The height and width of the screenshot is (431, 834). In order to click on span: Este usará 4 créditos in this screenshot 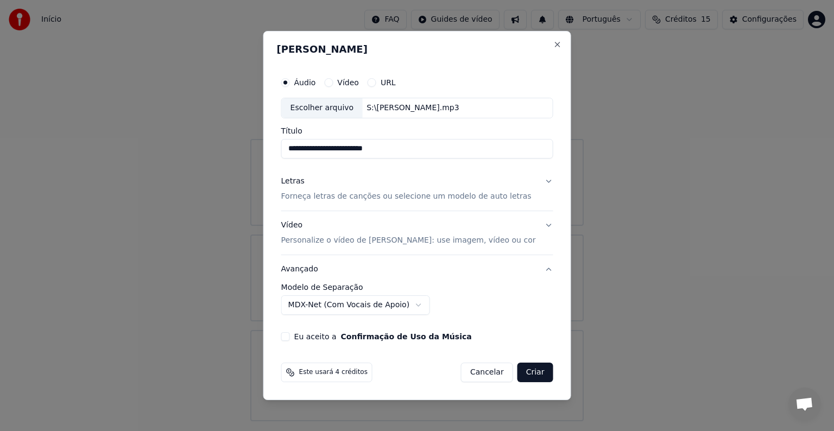, I will do `click(334, 373)`.